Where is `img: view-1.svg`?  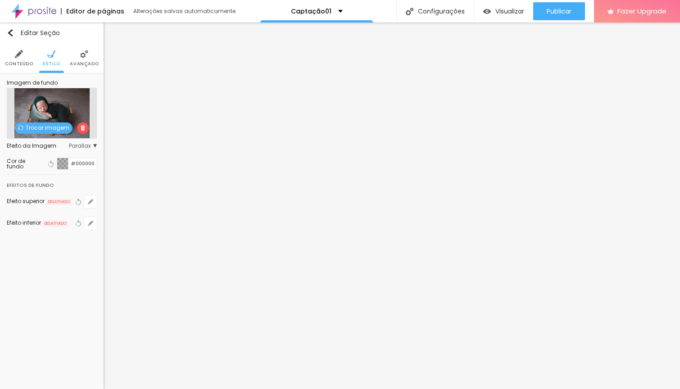 img: view-1.svg is located at coordinates (487, 11).